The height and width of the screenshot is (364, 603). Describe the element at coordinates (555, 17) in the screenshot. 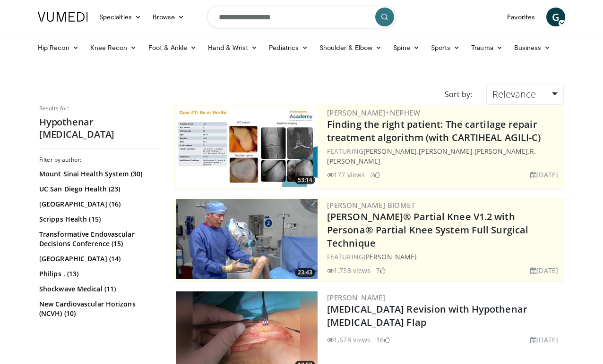

I see `span: G` at that location.